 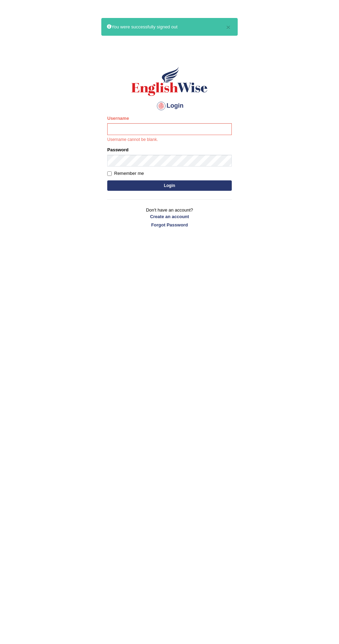 What do you see at coordinates (117, 149) in the screenshot?
I see `label: Password` at bounding box center [117, 149].